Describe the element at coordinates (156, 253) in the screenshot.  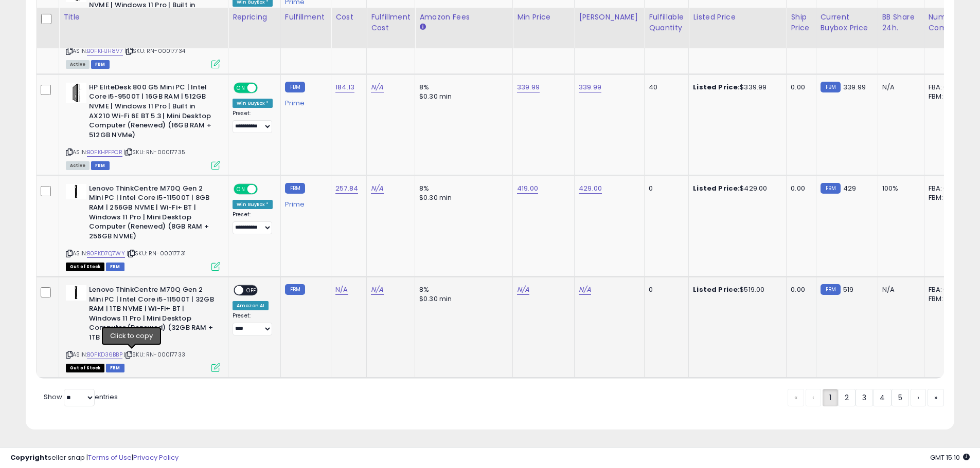
I see `span: | SKU: RN-00017731` at that location.